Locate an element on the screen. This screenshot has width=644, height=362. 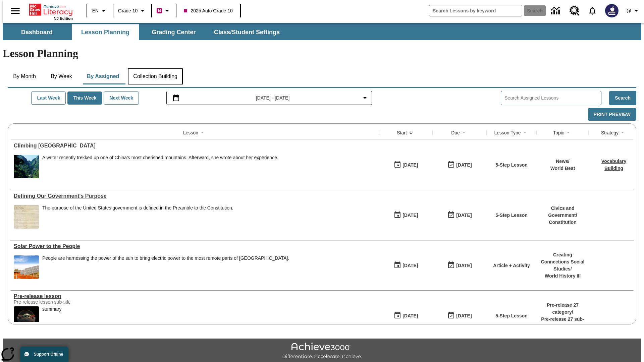
p: World History III is located at coordinates (563, 276).